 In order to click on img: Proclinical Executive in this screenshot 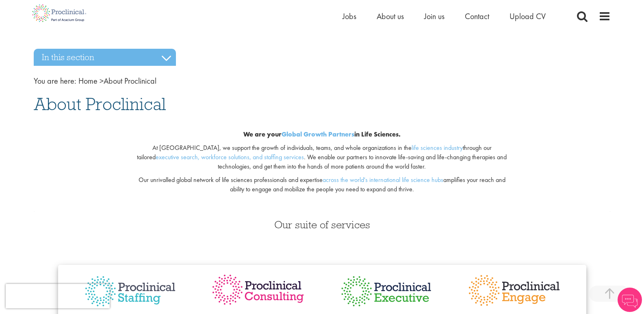, I will do `click(386, 292)`.